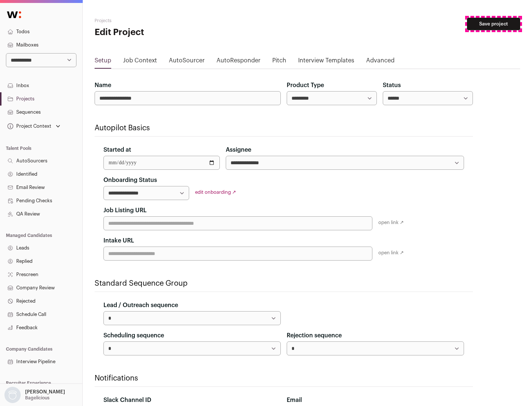  Describe the element at coordinates (215, 192) in the screenshot. I see `a: edit onboarding ↗` at that location.